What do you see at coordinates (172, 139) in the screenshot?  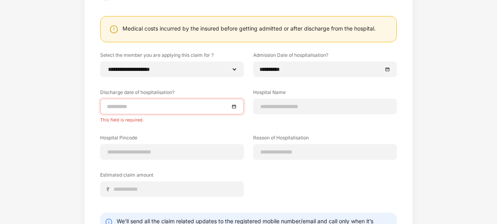 I see `label: Hospital Pincode` at bounding box center [172, 139].